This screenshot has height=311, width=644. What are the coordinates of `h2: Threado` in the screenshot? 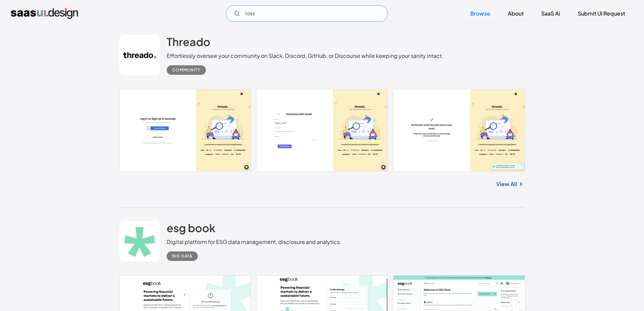 It's located at (188, 42).